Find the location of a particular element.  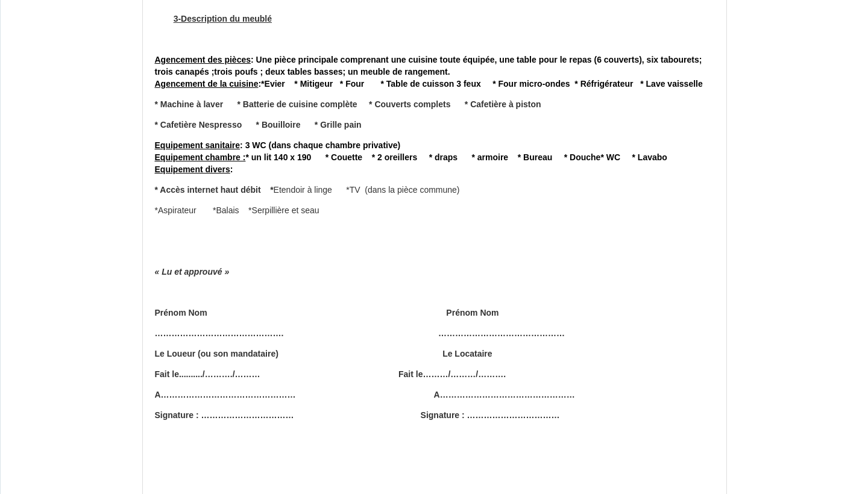

strong: * Machine à laver * Batterie de cuisine complète * Couverts complets * Cafetière à piston is located at coordinates (348, 105).